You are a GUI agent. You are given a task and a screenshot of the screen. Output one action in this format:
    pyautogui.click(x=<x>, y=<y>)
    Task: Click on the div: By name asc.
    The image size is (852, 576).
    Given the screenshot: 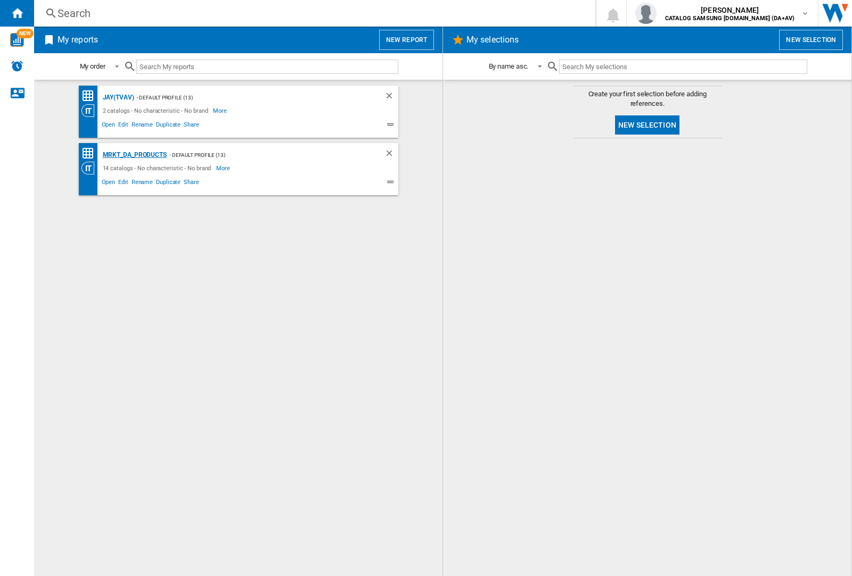 What is the action you would take?
    pyautogui.click(x=508, y=66)
    